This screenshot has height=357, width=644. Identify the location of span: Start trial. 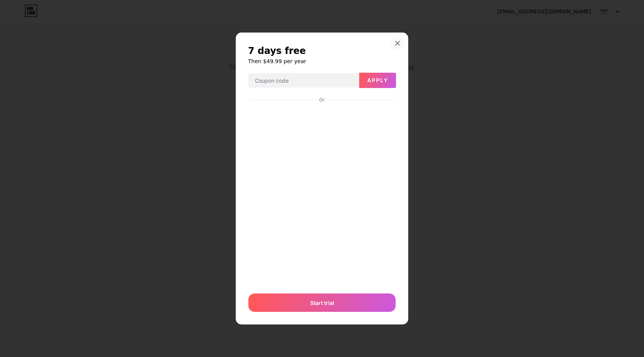
(322, 303).